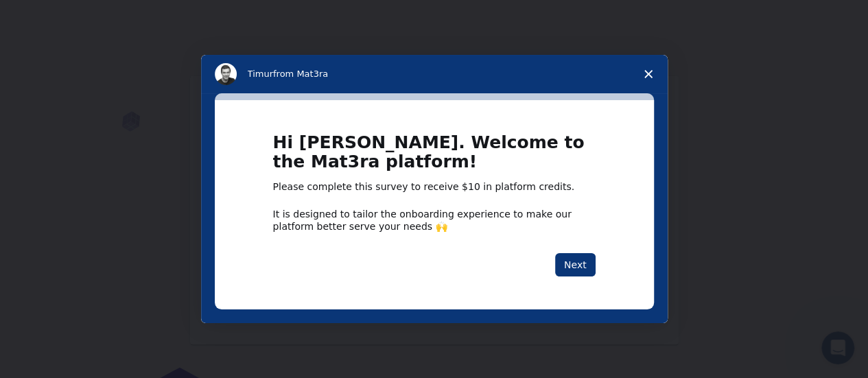 This screenshot has height=378, width=868. Describe the element at coordinates (260, 74) in the screenshot. I see `span: Timur` at that location.